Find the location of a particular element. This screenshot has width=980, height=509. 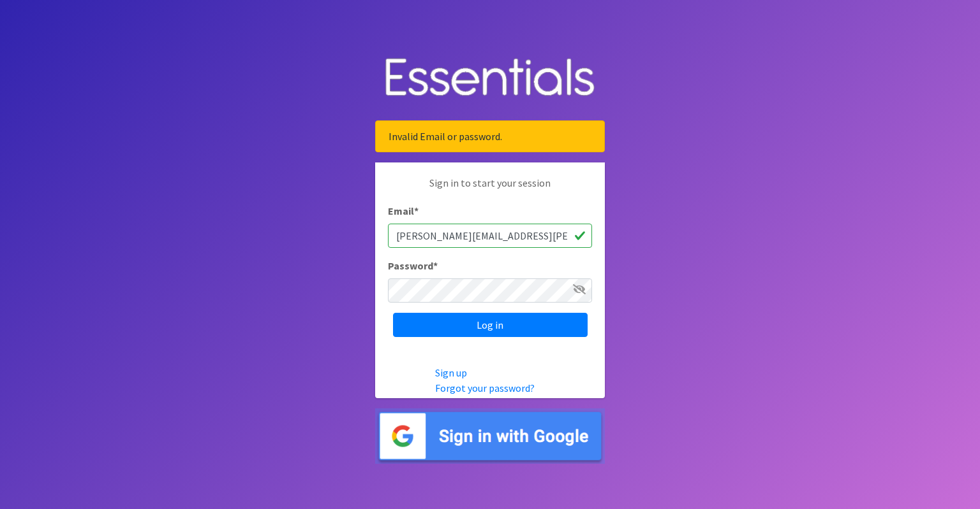

input: Log in is located at coordinates (490, 325).